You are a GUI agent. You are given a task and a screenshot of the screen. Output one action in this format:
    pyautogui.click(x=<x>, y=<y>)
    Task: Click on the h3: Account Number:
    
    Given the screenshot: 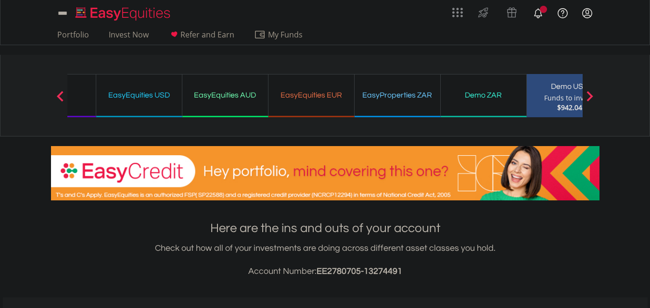 What is the action you would take?
    pyautogui.click(x=325, y=272)
    